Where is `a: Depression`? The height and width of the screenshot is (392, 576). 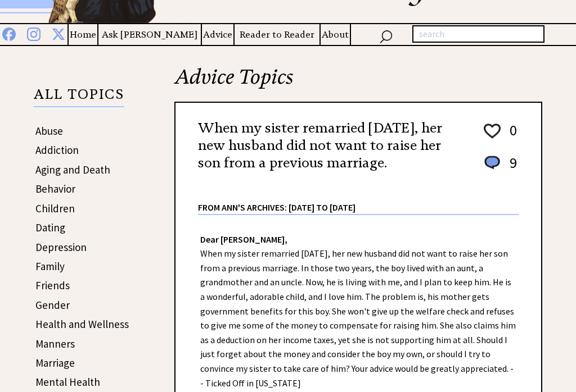
a: Depression is located at coordinates (61, 248).